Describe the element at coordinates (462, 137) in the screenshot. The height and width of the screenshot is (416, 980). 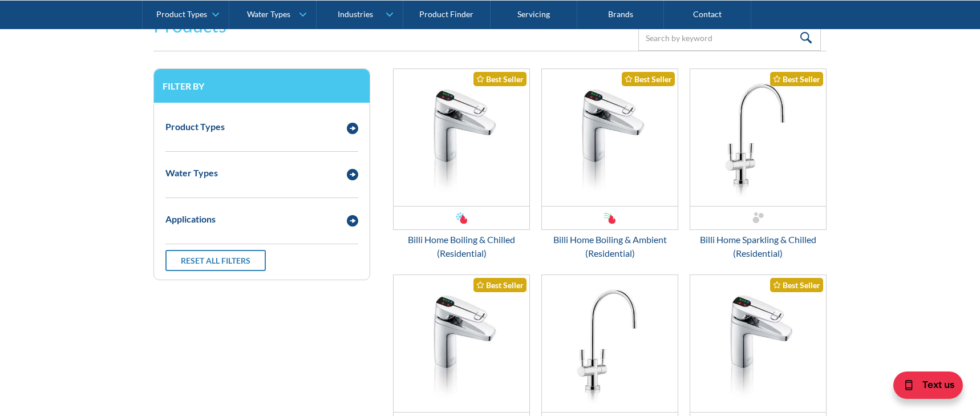
I see `img: Billi Home Boiling & Chilled (Residential)` at that location.